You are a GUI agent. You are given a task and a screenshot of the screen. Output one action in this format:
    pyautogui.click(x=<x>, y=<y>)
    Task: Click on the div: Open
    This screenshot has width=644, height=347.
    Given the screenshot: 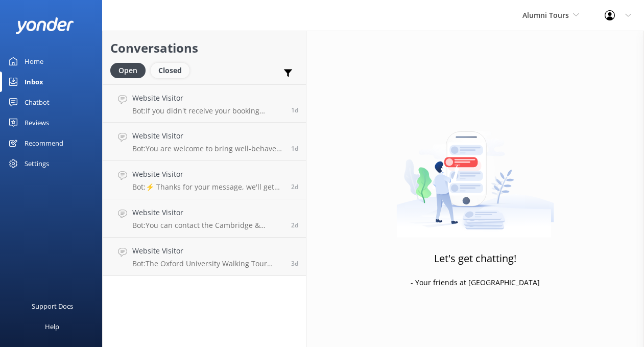 What is the action you would take?
    pyautogui.click(x=127, y=70)
    